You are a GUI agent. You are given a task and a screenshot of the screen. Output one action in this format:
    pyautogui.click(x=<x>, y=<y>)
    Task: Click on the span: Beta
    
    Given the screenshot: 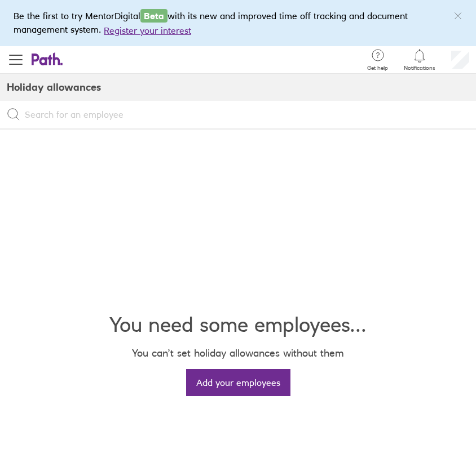 What is the action you would take?
    pyautogui.click(x=154, y=16)
    